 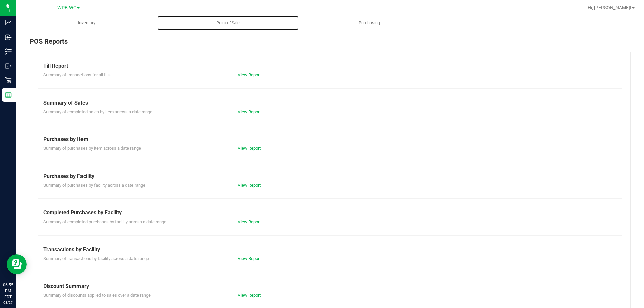 What do you see at coordinates (86, 23) in the screenshot?
I see `a: Inventory` at bounding box center [86, 23].